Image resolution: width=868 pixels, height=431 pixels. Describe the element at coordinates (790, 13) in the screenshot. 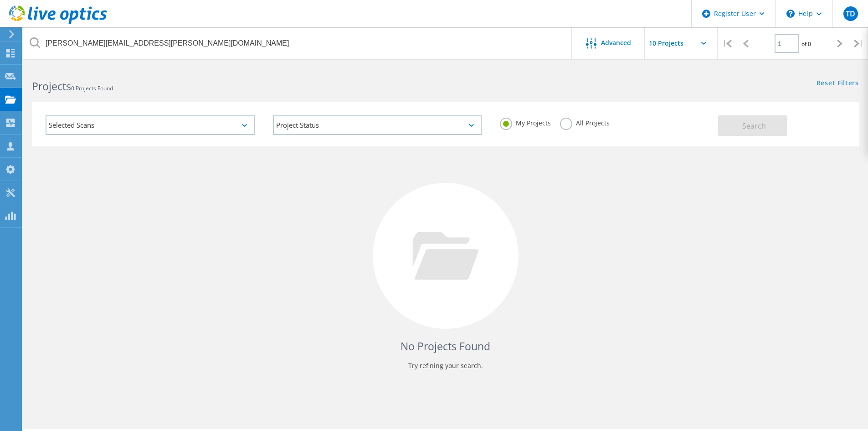

I see `svg: \n` at that location.